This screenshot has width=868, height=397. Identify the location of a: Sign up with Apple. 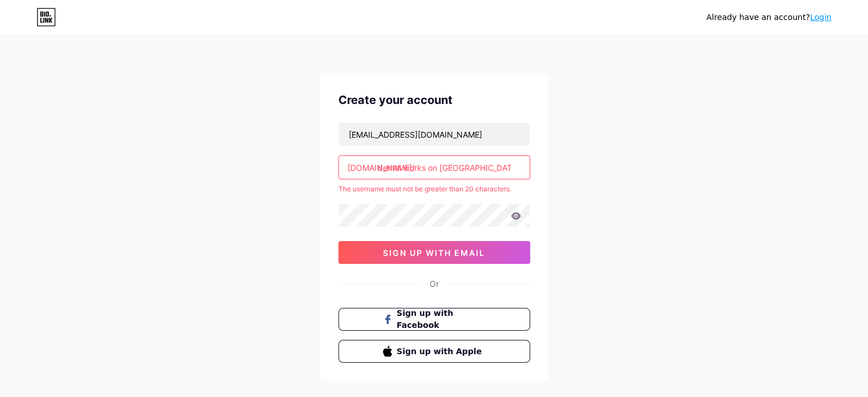
(434, 351).